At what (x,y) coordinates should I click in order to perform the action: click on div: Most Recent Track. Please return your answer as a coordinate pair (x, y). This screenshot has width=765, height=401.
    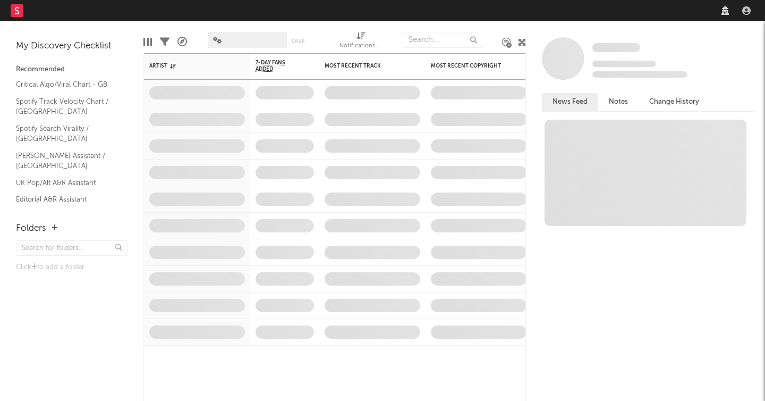
    Looking at the image, I should click on (364, 66).